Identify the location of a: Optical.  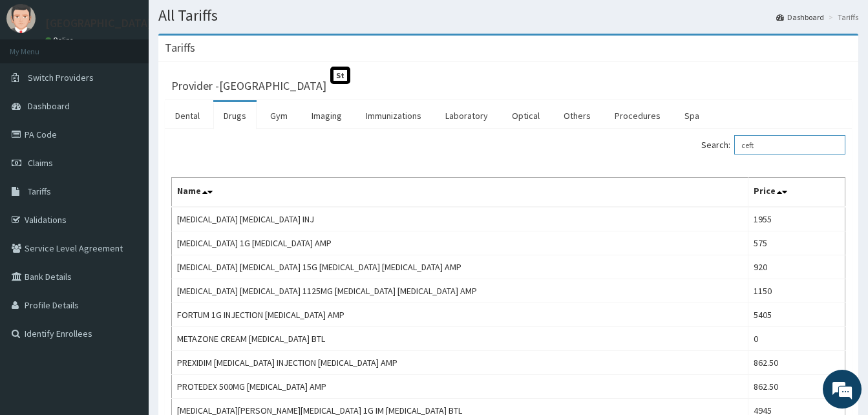
(525, 116).